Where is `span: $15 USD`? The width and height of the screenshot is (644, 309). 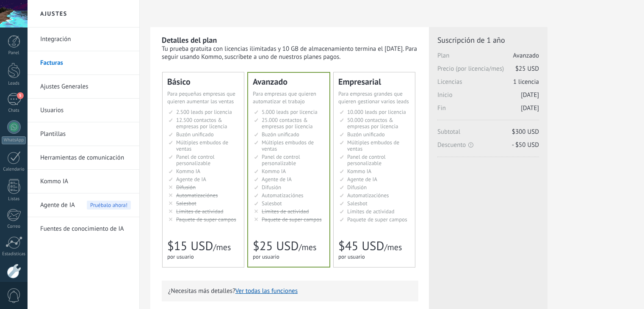 span: $15 USD is located at coordinates (190, 246).